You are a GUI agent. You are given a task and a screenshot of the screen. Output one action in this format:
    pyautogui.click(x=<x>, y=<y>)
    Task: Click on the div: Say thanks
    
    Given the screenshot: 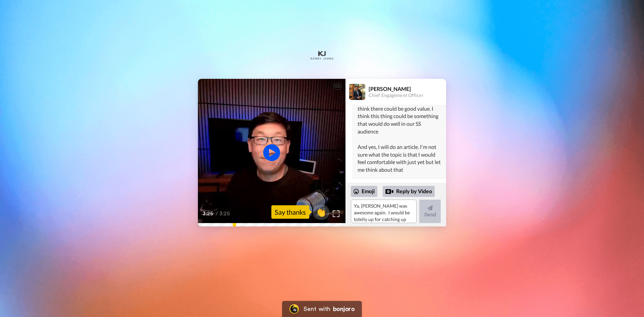 What is the action you would take?
    pyautogui.click(x=290, y=212)
    